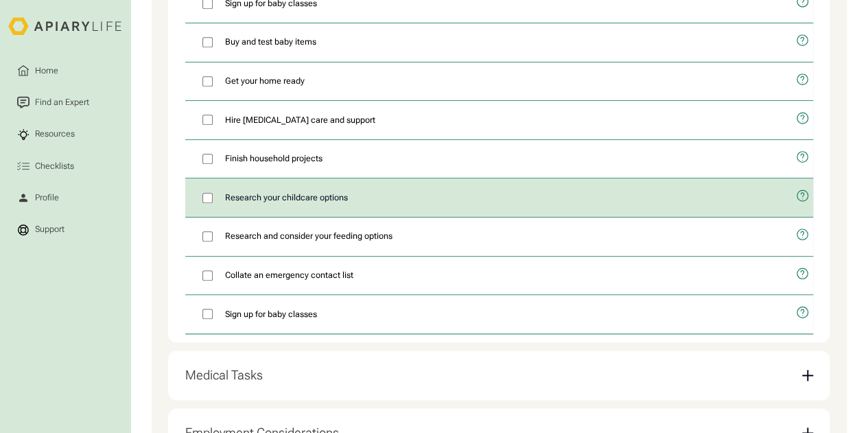  What do you see at coordinates (208, 236) in the screenshot?
I see `input: Research and consider your feeding options` at bounding box center [208, 236].